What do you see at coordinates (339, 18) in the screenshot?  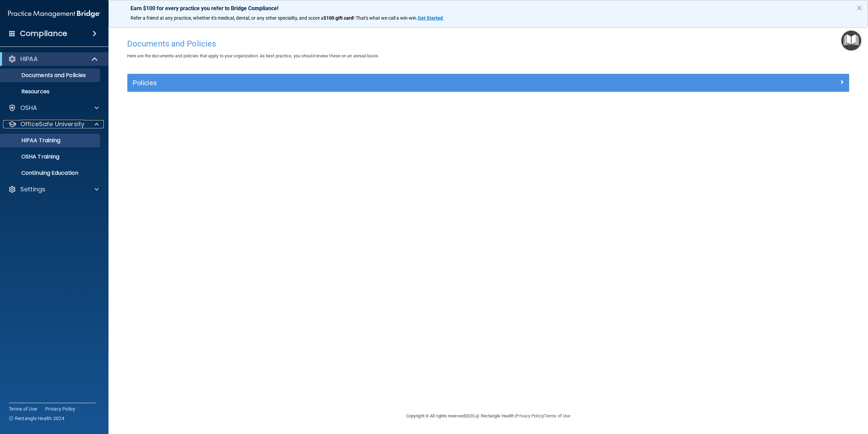 I see `strong: $100 gift card` at bounding box center [339, 18].